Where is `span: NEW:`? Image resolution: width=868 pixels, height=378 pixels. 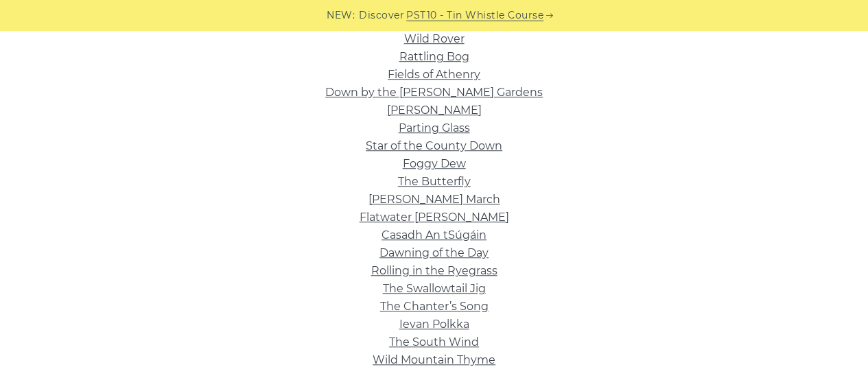 span: NEW: is located at coordinates (340, 15).